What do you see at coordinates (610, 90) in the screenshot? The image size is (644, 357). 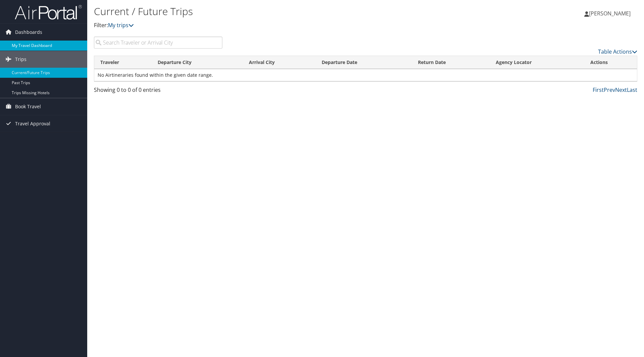 I see `a: Prev` at bounding box center [610, 90].